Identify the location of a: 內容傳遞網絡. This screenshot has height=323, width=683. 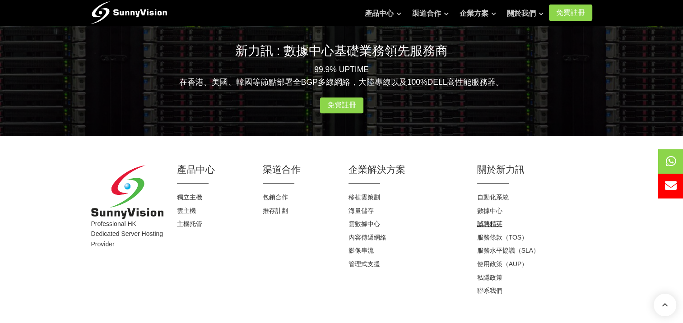
(367, 237).